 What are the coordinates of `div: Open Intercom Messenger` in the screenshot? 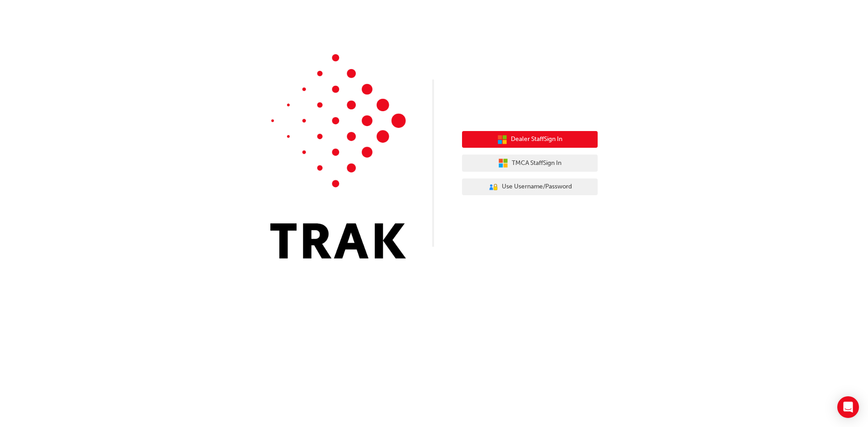 It's located at (848, 408).